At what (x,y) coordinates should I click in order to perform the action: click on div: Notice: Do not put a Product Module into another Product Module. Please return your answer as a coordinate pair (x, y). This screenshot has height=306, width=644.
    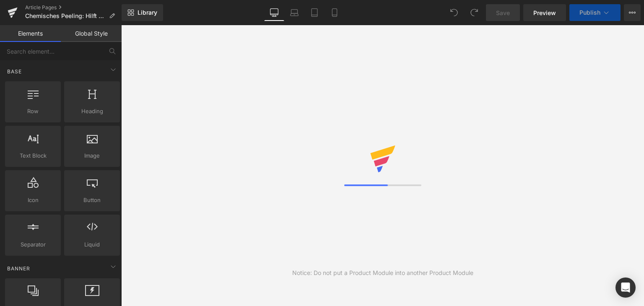
    Looking at the image, I should click on (383, 273).